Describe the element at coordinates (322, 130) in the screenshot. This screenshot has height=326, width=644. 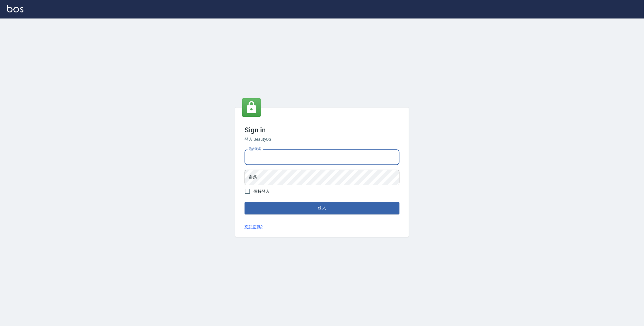
I see `h3: Sign in` at that location.